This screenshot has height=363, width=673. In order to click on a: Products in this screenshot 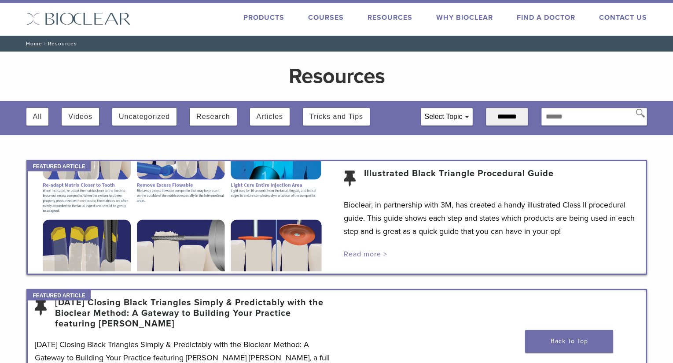, I will do `click(264, 18)`.